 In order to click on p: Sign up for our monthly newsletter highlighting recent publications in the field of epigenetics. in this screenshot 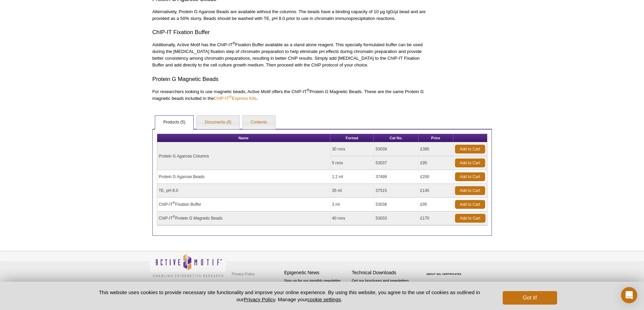, I will do `click(316, 290)`.